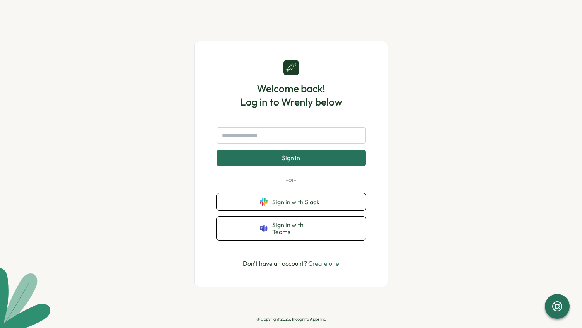 Image resolution: width=582 pixels, height=328 pixels. I want to click on p: Don't have an account?, so click(291, 264).